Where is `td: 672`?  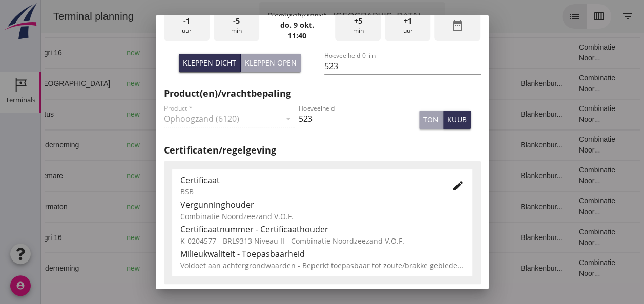 td: 672 is located at coordinates (263, 207).